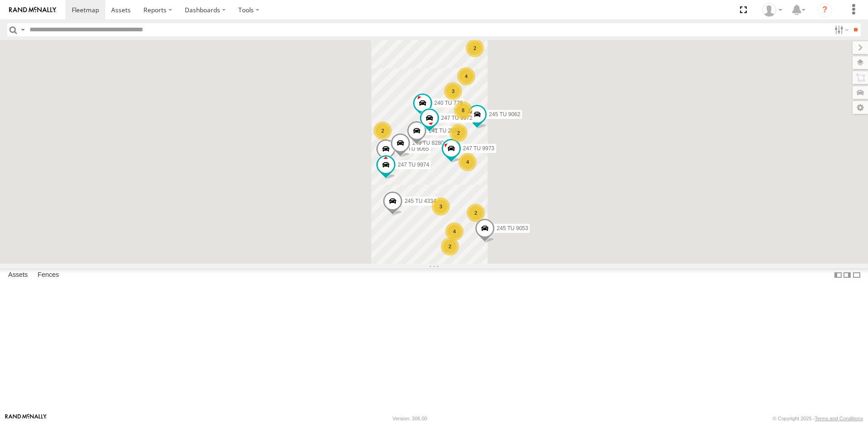 This screenshot has height=423, width=868. Describe the element at coordinates (512, 228) in the screenshot. I see `span: 245 TU 9053` at that location.